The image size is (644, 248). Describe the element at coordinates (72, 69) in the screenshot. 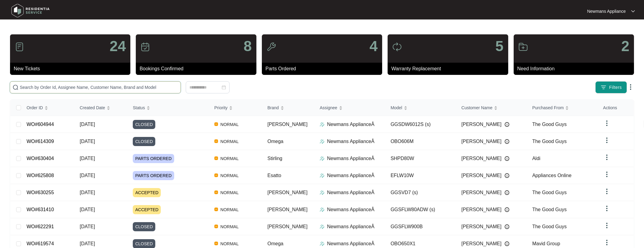

I see `p: New Tickets` at that location.